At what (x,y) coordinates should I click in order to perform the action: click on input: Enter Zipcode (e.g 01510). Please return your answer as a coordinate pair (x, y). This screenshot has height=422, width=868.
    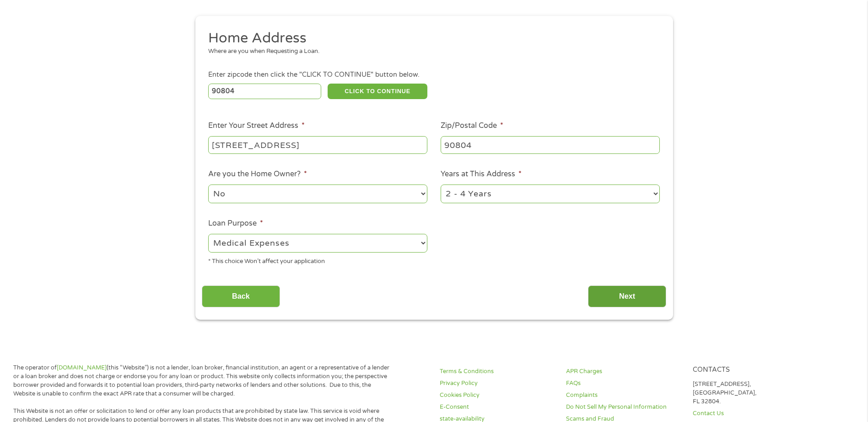
    Looking at the image, I should click on (264, 91).